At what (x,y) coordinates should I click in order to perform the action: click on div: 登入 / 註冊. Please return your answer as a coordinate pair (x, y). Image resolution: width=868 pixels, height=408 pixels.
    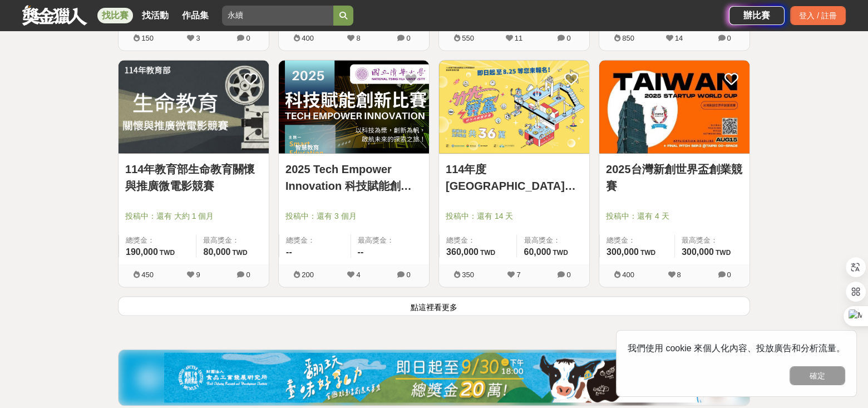
    Looking at the image, I should click on (818, 16).